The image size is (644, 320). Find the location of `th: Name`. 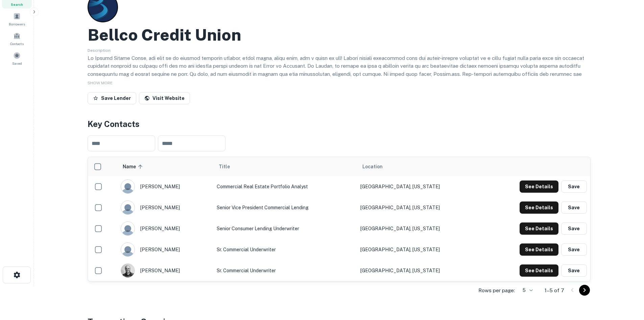

th: Name is located at coordinates (165, 167).